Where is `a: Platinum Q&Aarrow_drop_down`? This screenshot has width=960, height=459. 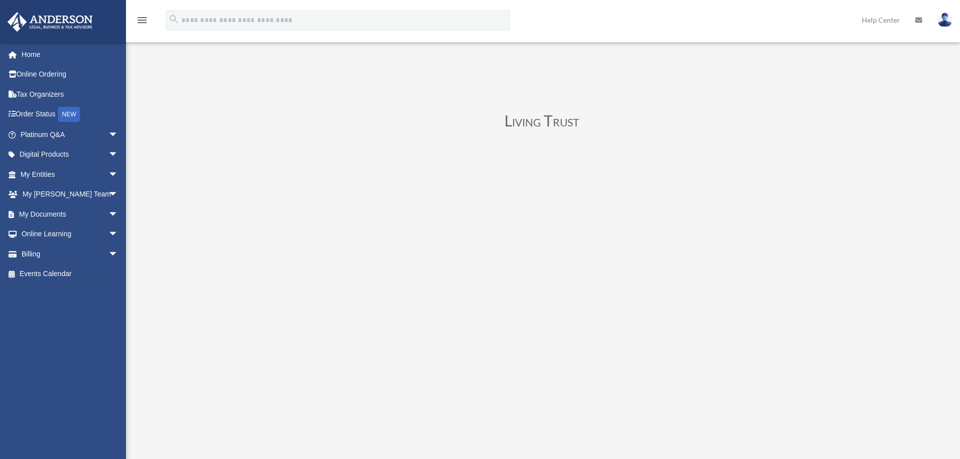 a: Platinum Q&Aarrow_drop_down is located at coordinates (70, 135).